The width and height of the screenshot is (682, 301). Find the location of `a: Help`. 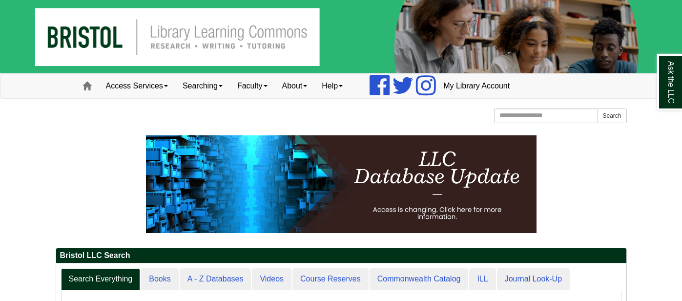

a: Help is located at coordinates (332, 86).